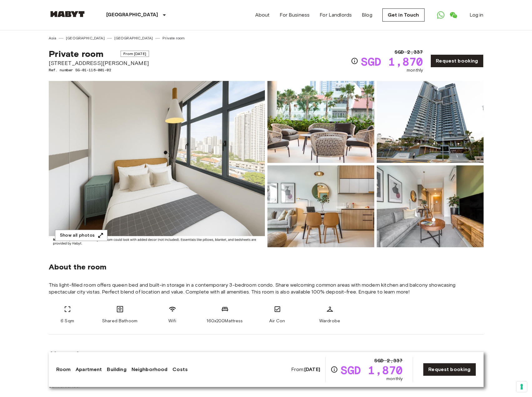 The width and height of the screenshot is (532, 397). Describe the element at coordinates (266, 289) in the screenshot. I see `span: This light-filled room offers queen bed and built-in storage in a contemporary 3-bedroom condo. S...` at that location.